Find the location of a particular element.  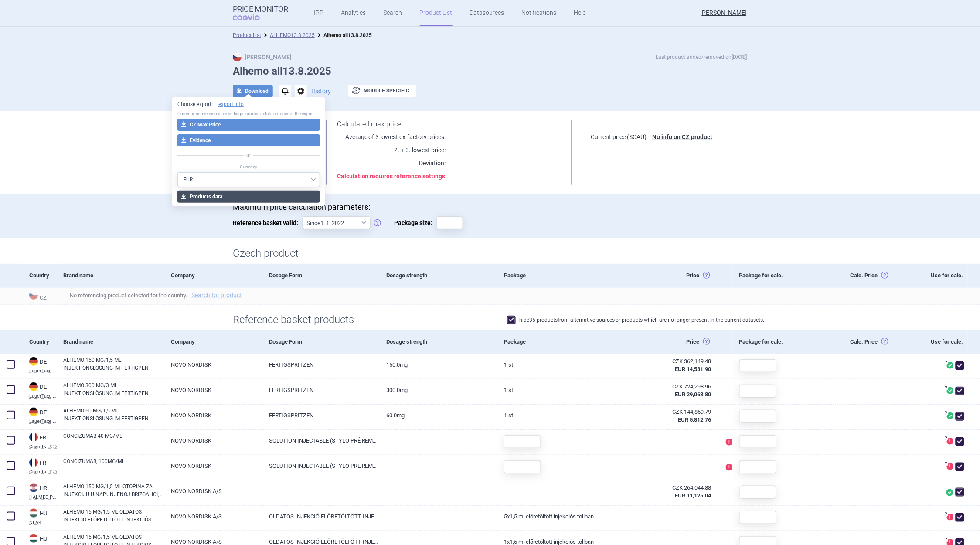

div: Dosage Form is located at coordinates (321, 342).